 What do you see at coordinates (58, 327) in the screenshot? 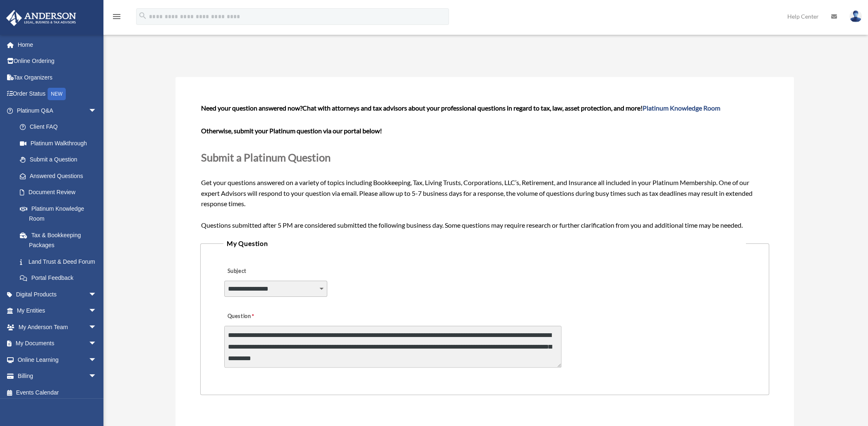
I see `a: My Anderson Teamarrow_drop_down` at bounding box center [58, 327].